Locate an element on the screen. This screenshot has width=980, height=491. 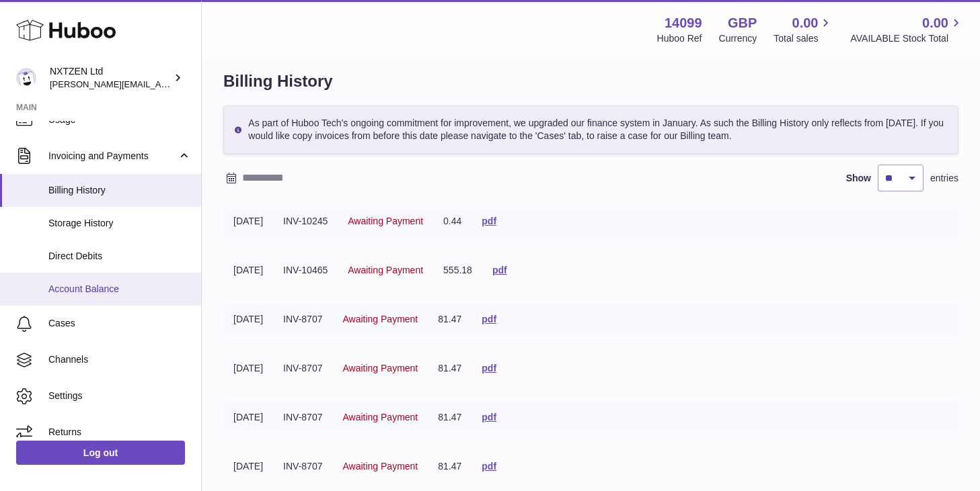
td: 0.44 is located at coordinates (452, 221).